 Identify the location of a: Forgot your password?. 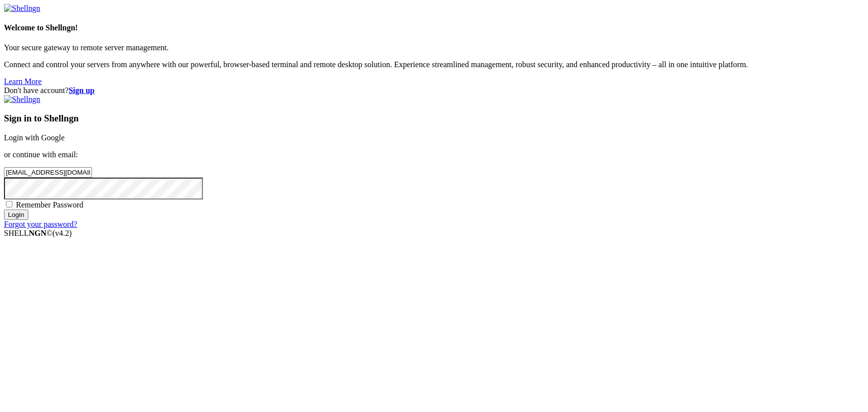
(40, 224).